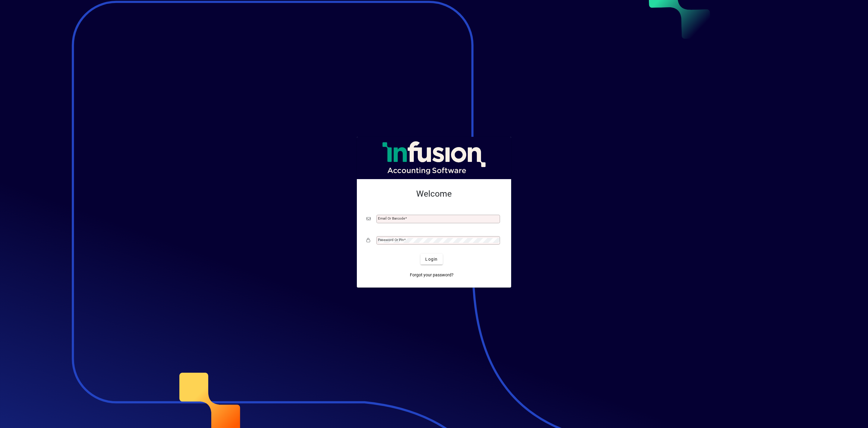  I want to click on span: Forgot your password?, so click(432, 275).